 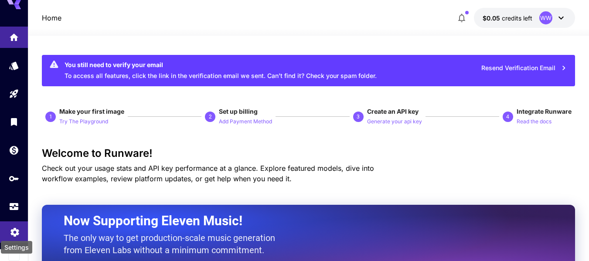 What do you see at coordinates (173, 244) in the screenshot?
I see `p: The only way to get production-scale music generation from Eleven Labs without a minimum commitment.` at bounding box center [173, 244].